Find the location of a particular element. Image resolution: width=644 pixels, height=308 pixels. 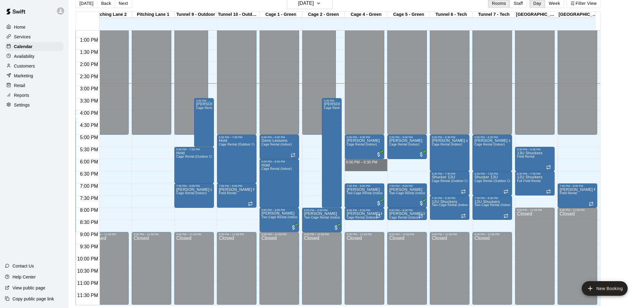

span: 5:00 PM is located at coordinates (89, 138).